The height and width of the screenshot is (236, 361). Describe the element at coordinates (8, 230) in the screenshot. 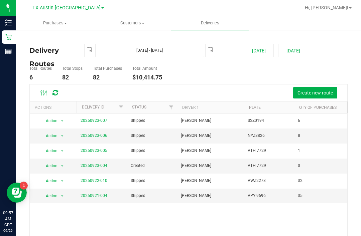

I see `p: 09/26` at that location.